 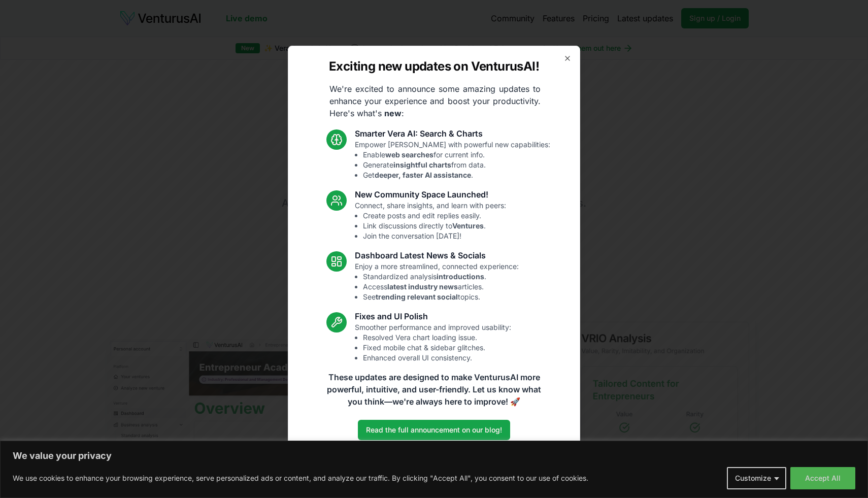 I want to click on p: These updates are designed to make VenturusAI more powerful, intuitive, and user-friendly. Let us..., so click(x=434, y=390).